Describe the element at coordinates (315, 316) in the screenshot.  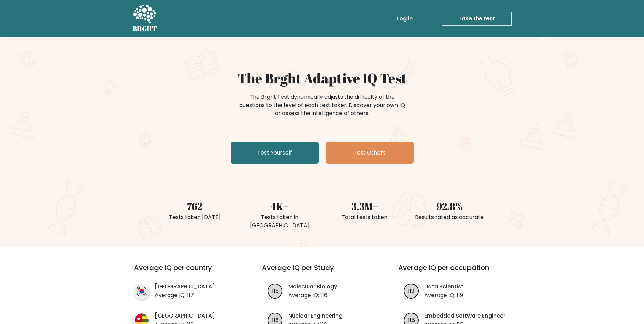
I see `a: Nuclear Engineering` at that location.